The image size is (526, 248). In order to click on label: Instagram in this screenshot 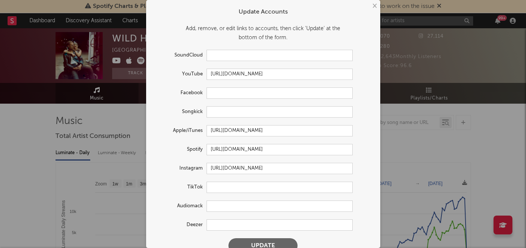, I will do `click(180, 169)`.